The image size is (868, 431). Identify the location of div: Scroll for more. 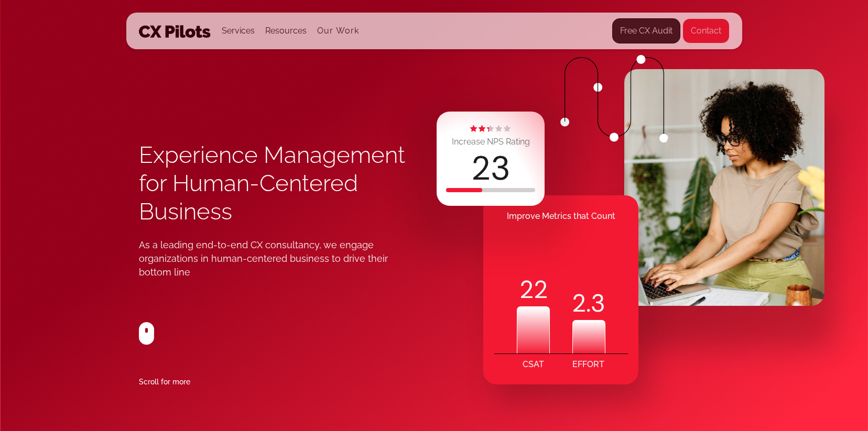
(165, 382).